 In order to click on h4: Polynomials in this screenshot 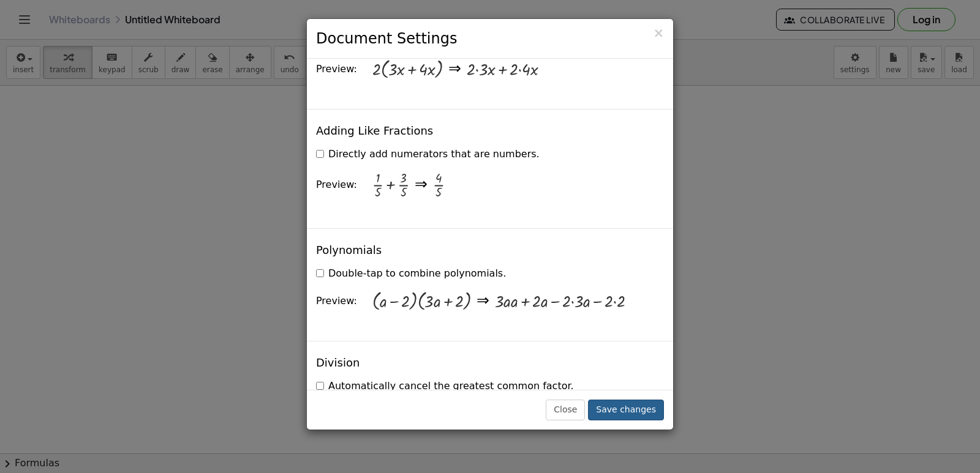, I will do `click(349, 250)`.